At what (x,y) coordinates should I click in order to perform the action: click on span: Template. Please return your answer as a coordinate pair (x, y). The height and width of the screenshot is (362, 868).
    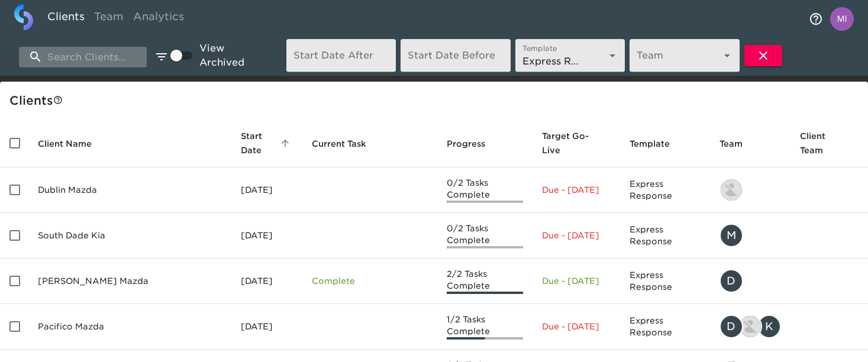
    Looking at the image, I should click on (657, 144).